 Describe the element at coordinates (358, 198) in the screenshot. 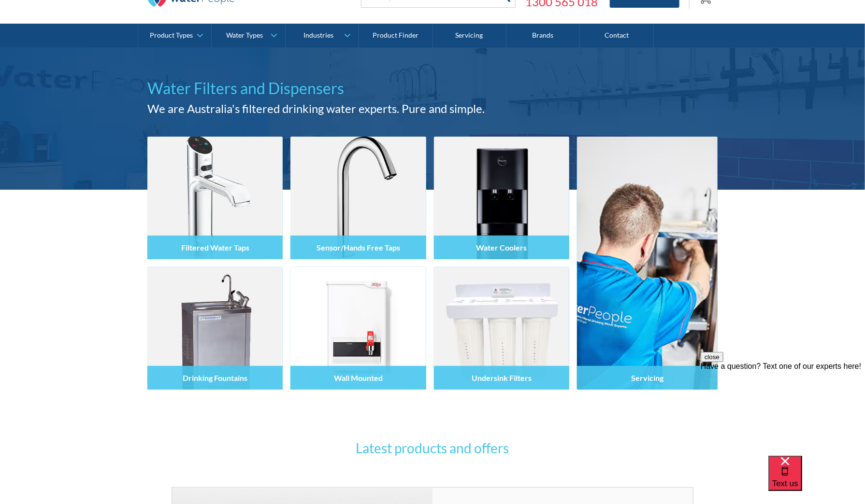

I see `img: Sensor/Hands Free Taps` at that location.